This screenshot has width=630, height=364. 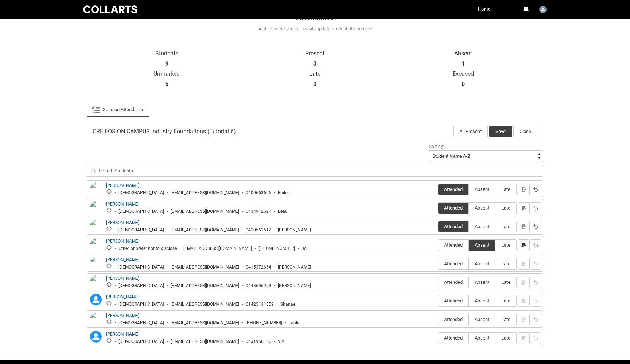 I want to click on p: Excused, so click(x=463, y=74).